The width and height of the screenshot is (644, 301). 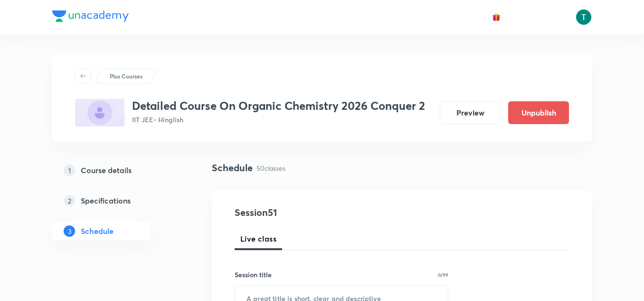 I want to click on p: 50 classes, so click(x=271, y=168).